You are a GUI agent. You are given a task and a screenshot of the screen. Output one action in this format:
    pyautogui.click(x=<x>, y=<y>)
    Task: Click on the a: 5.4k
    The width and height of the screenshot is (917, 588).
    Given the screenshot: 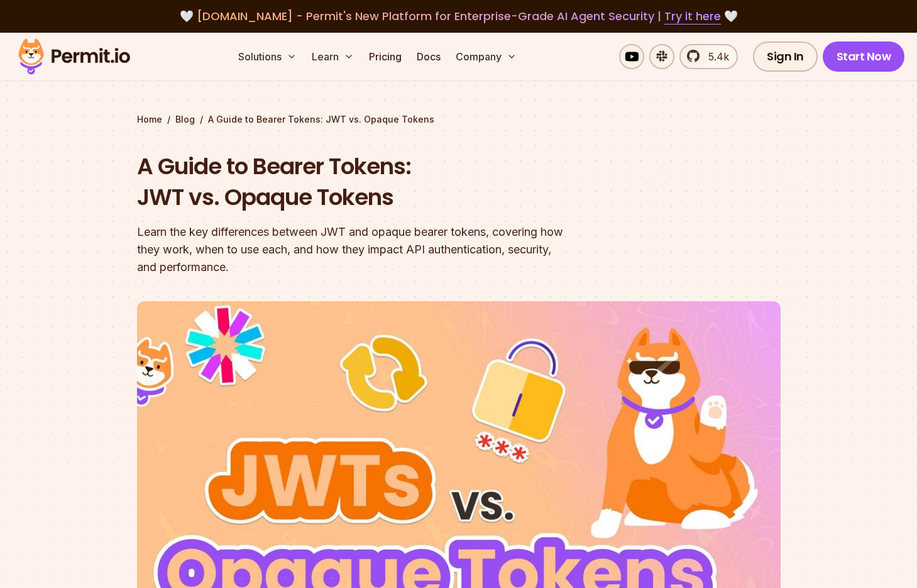 What is the action you would take?
    pyautogui.click(x=708, y=57)
    